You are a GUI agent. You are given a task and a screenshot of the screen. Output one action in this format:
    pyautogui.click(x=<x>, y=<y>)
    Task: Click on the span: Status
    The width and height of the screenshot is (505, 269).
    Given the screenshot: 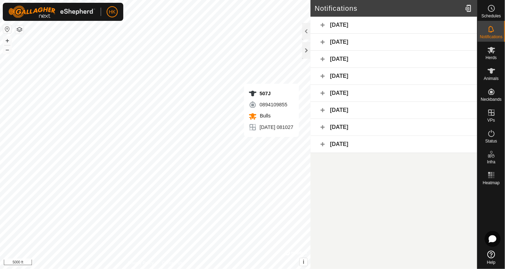 What is the action you would take?
    pyautogui.click(x=491, y=141)
    